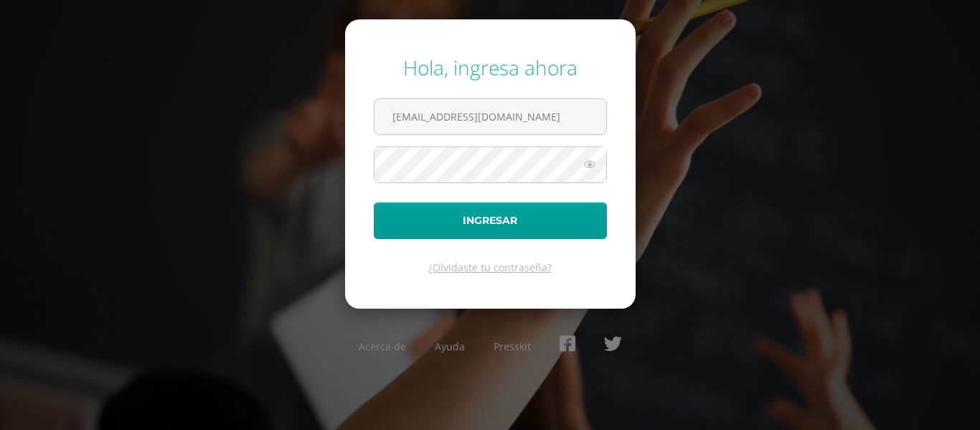 The image size is (980, 430). Describe the element at coordinates (490, 117) in the screenshot. I see `input: Correo electrónico o usuario` at that location.